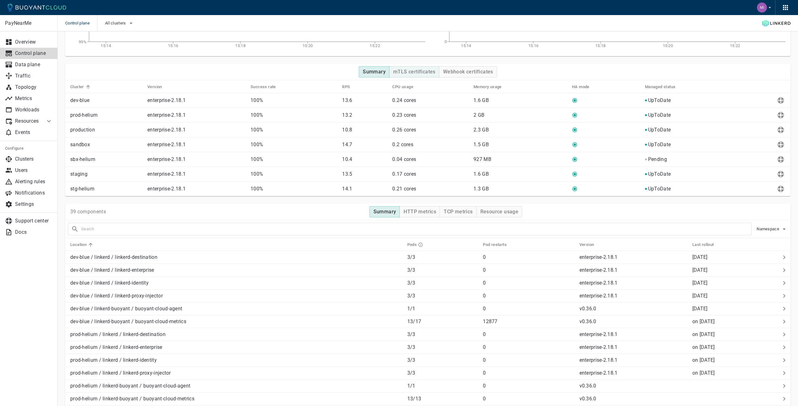 The width and height of the screenshot is (798, 406). Describe the element at coordinates (420, 212) in the screenshot. I see `h4: HTTP metrics` at that location.